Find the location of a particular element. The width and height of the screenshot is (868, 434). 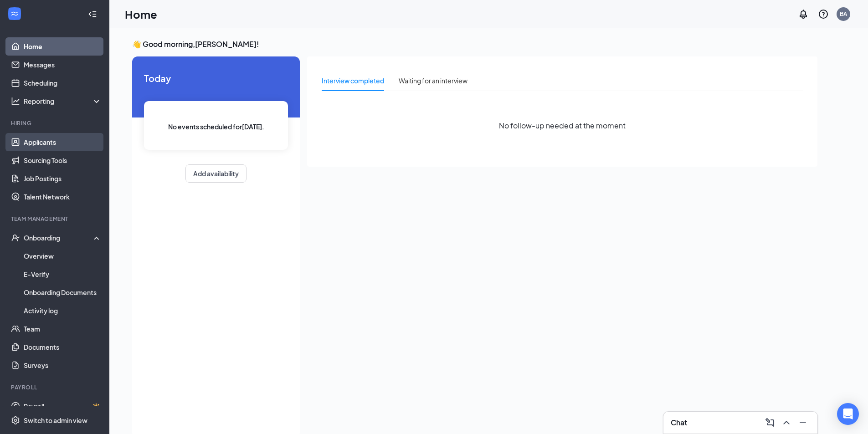

a: Team is located at coordinates (62, 329).